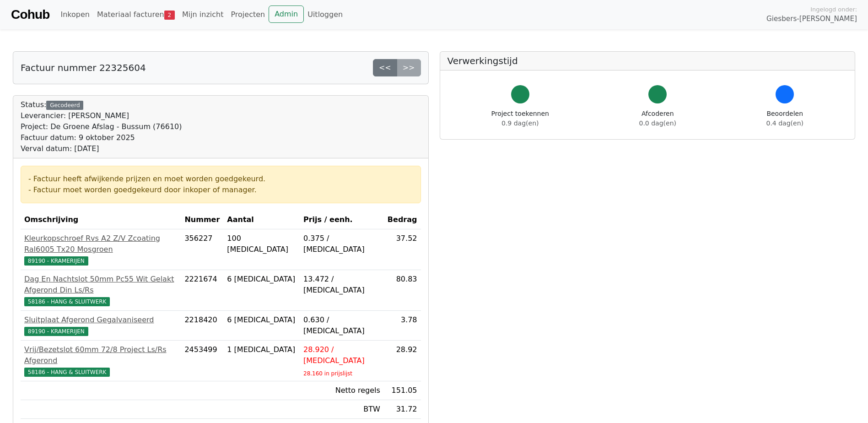  Describe the element at coordinates (342, 409) in the screenshot. I see `td: BTW` at that location.